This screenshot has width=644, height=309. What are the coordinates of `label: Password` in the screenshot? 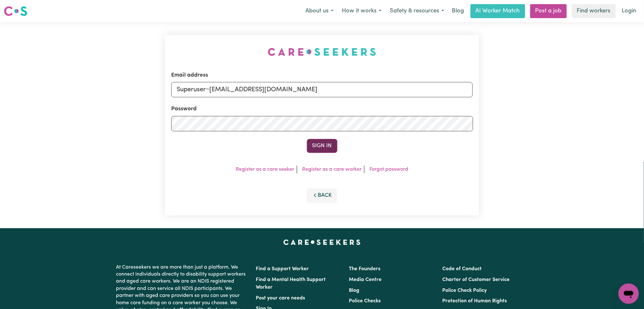 It's located at (184, 109).